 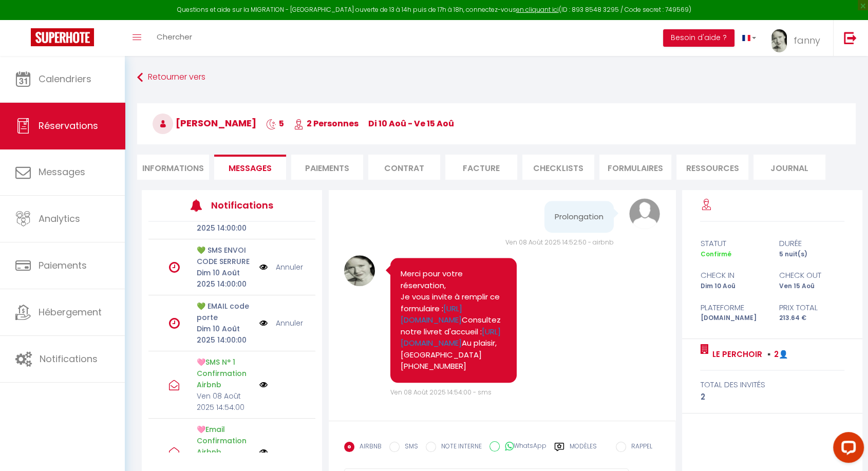 What do you see at coordinates (441, 392) in the screenshot?
I see `span: Ven 08 Août 2025 14:54:00 - sms` at bounding box center [441, 392].